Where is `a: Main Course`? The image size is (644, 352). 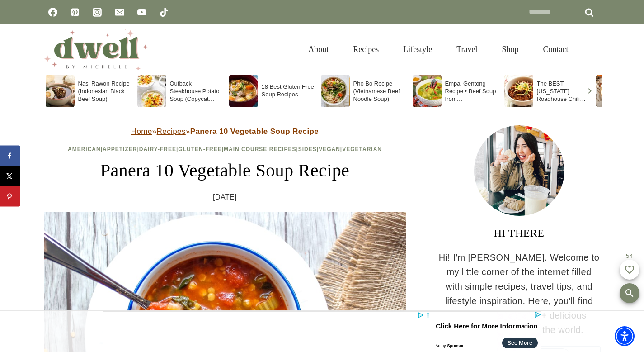
a: Main Course is located at coordinates (245, 149).